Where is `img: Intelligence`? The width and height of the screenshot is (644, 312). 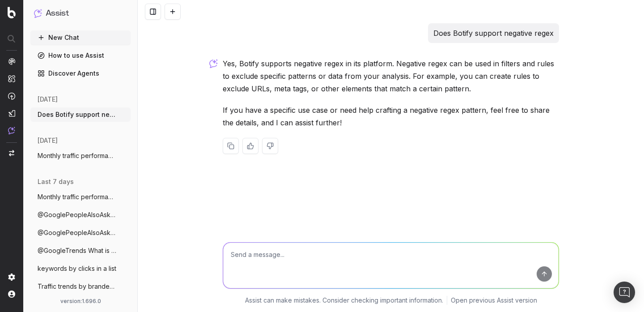
img: Intelligence is located at coordinates (11, 79).